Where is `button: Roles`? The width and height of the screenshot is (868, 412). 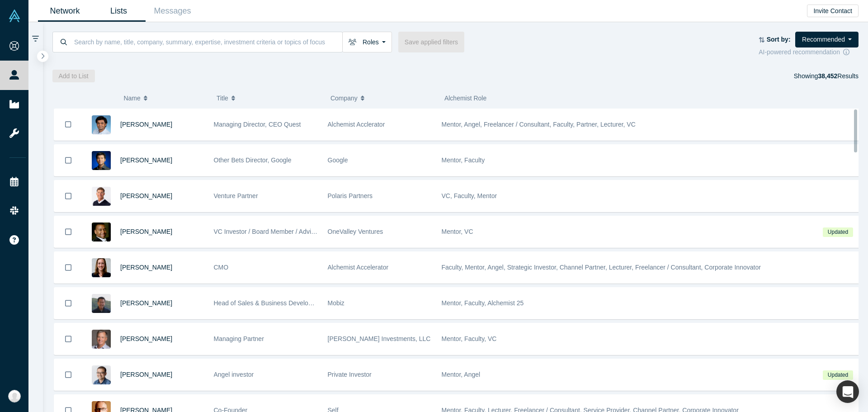
button: Roles is located at coordinates (367, 42).